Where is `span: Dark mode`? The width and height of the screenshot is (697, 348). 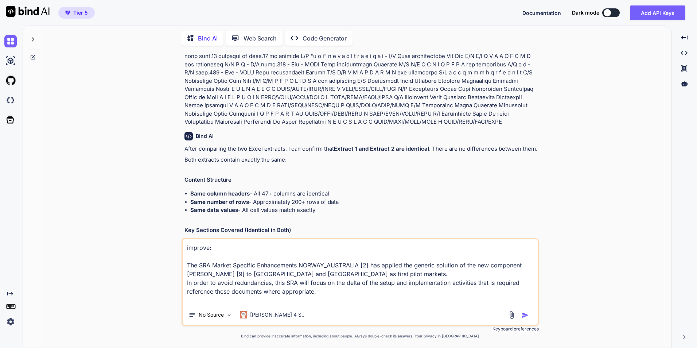
span: Dark mode is located at coordinates (586, 13).